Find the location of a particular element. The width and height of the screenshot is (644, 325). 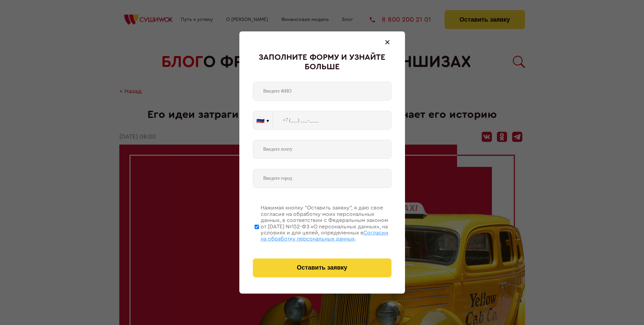

input: Введите ФИО is located at coordinates (322, 91).